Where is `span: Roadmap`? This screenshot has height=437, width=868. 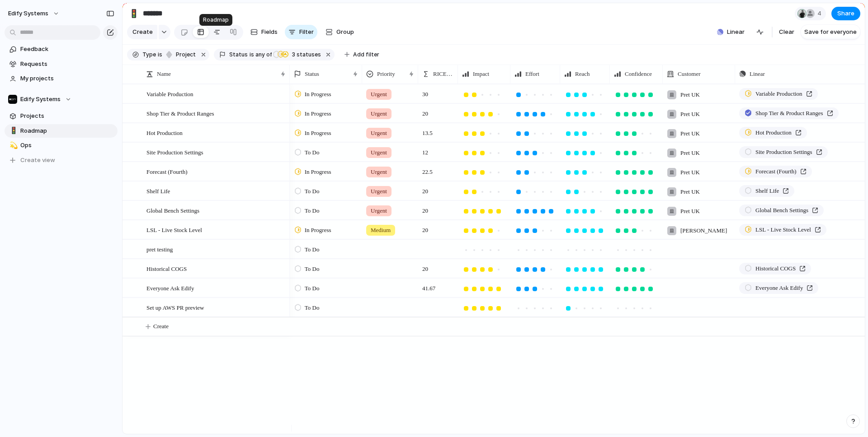 span: Roadmap is located at coordinates (68, 131).